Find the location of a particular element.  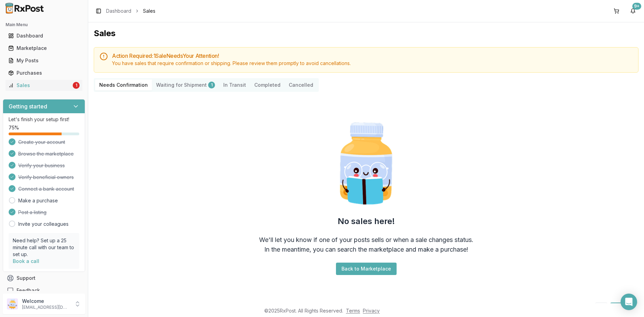

div: Purchases is located at coordinates (44, 73).